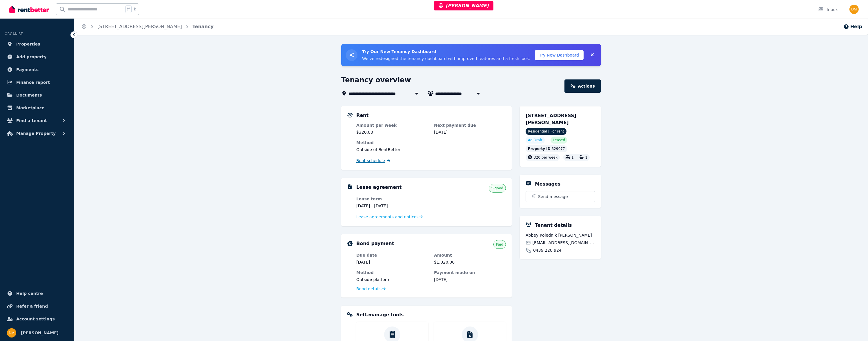  Describe the element at coordinates (546, 157) in the screenshot. I see `span: 320 per week` at that location.